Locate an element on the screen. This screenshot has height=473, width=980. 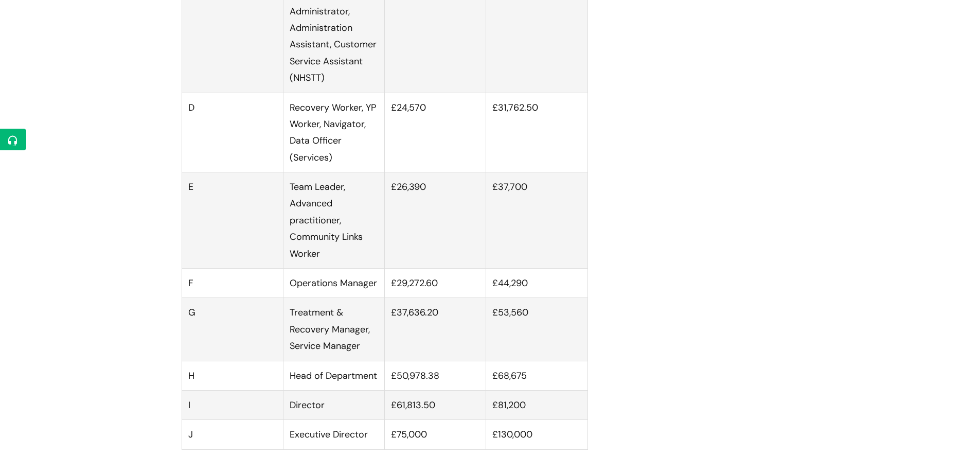
td: £29,272.60 is located at coordinates (436, 283).